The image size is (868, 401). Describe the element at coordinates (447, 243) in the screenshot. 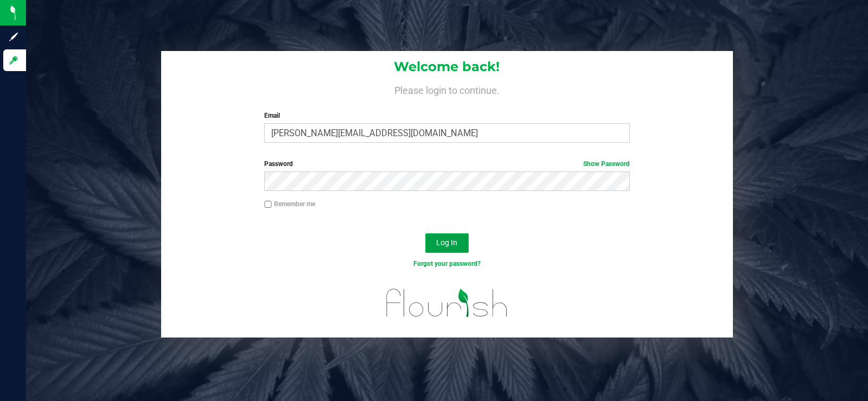

I see `button: Log In` at that location.